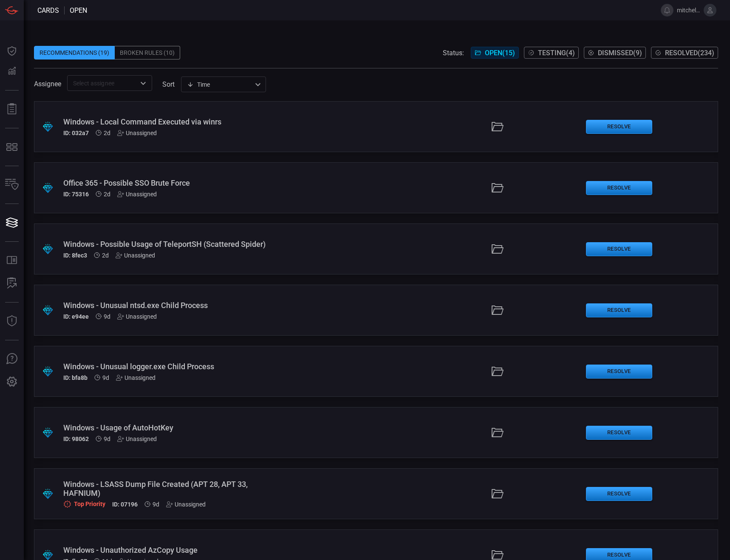 This screenshot has width=730, height=560. What do you see at coordinates (103, 83) in the screenshot?
I see `input: Select assignee` at bounding box center [103, 83].